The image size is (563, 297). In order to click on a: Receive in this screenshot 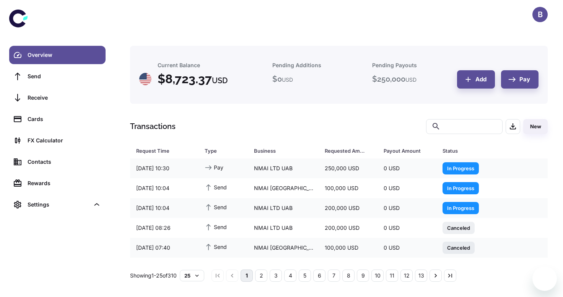, I will do `click(57, 98)`.